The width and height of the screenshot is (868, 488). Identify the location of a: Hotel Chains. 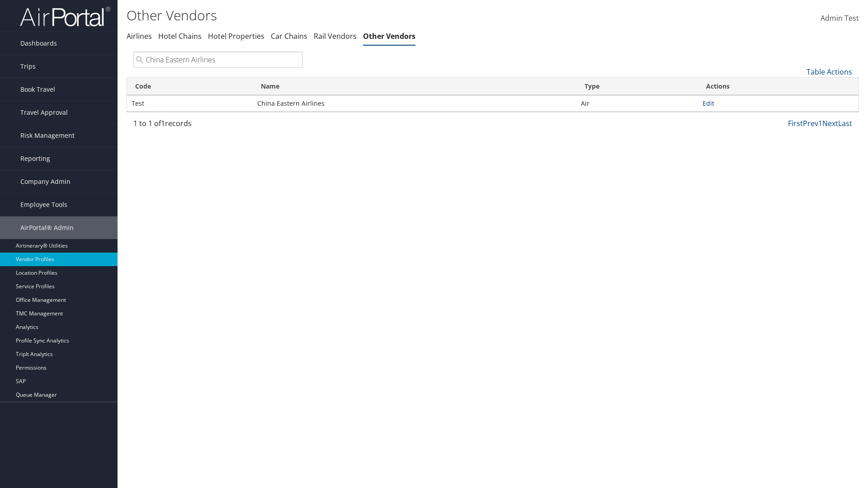
(180, 36).